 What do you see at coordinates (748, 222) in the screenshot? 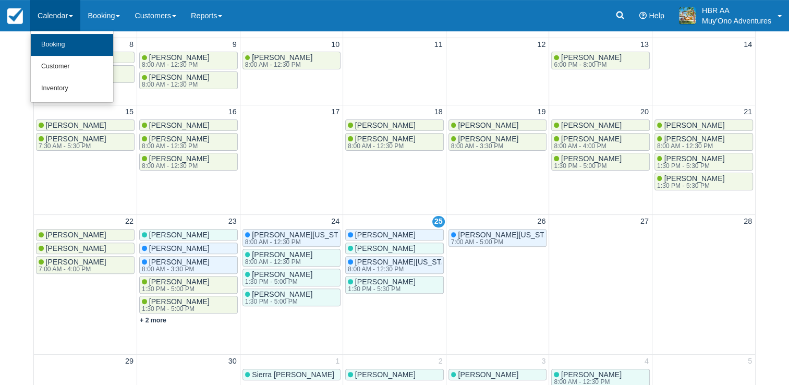
I see `a: 28` at bounding box center [748, 222].